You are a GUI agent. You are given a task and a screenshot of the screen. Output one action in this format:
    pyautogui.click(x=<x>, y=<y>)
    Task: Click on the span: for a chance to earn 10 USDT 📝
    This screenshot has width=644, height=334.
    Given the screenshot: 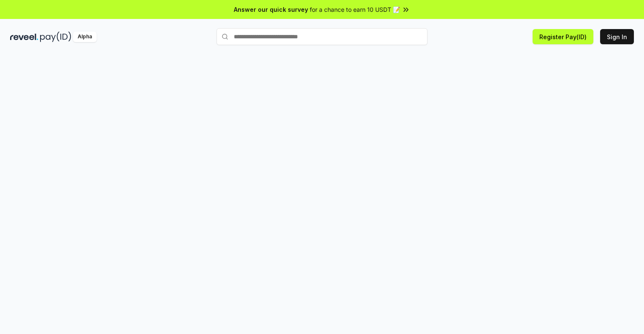 What is the action you would take?
    pyautogui.click(x=355, y=9)
    